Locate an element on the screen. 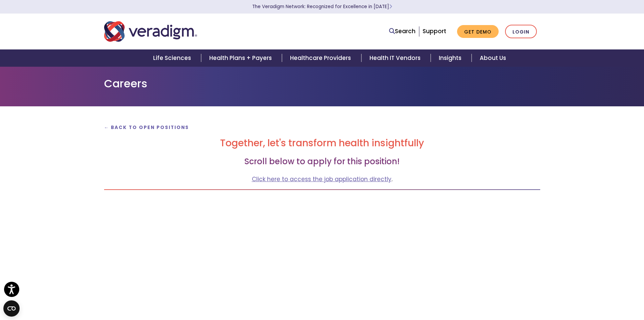 This screenshot has height=320, width=644. a: Health IT Vendors is located at coordinates (396, 58).